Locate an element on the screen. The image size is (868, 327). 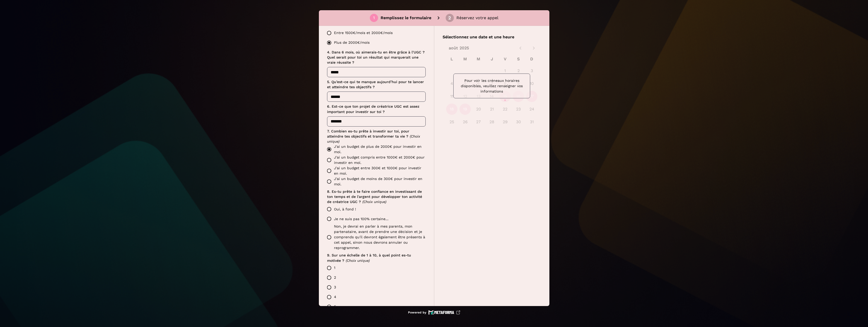
a: Powered by is located at coordinates (434, 313).